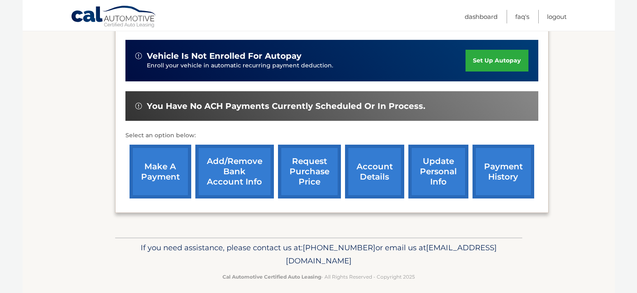  I want to click on a: set up autopay, so click(496, 60).